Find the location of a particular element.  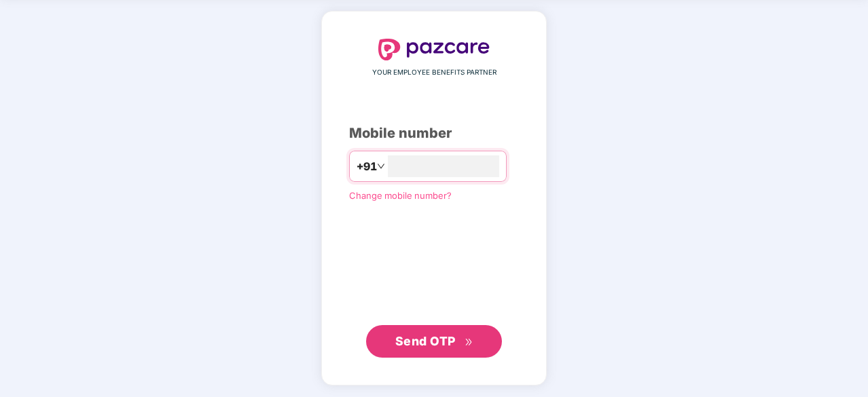

span: Send OTP is located at coordinates (425, 341).